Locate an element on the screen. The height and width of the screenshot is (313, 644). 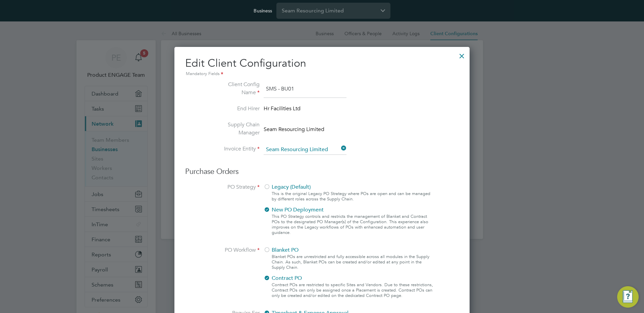
div: This PO Strategy controls and restricts the management of Blanket and Contract POs to the designa... is located at coordinates (353, 225).